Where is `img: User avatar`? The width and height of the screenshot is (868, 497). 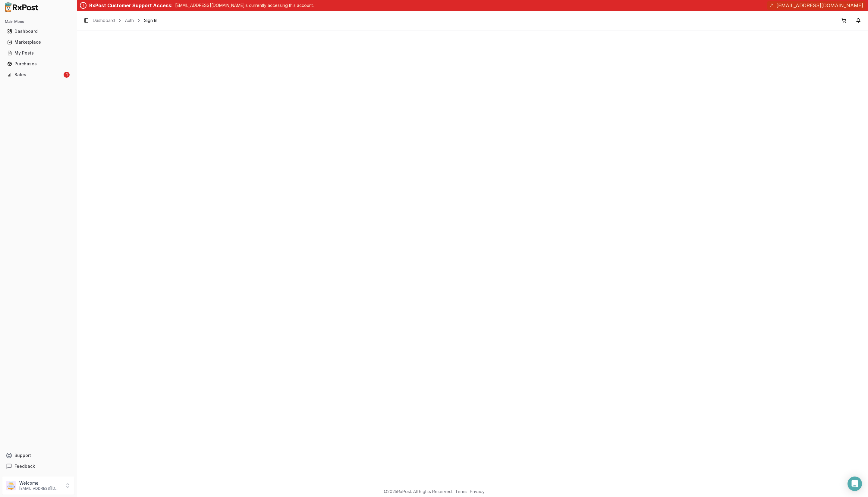 img: User avatar is located at coordinates (11, 486).